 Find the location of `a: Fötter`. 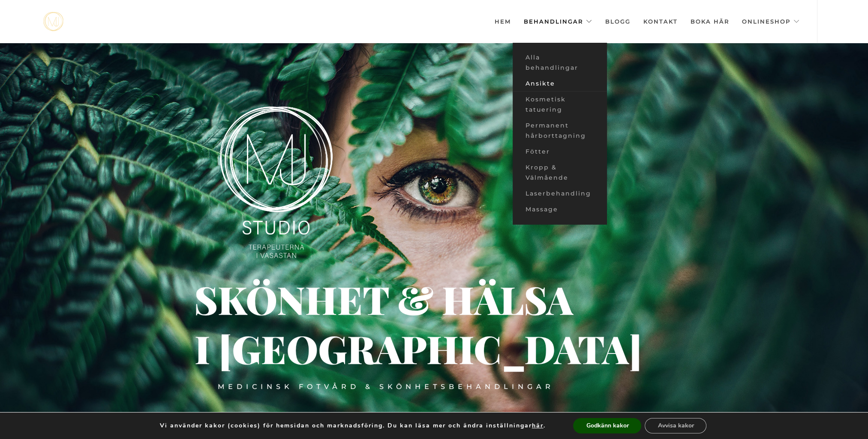

a: Fötter is located at coordinates (559, 152).